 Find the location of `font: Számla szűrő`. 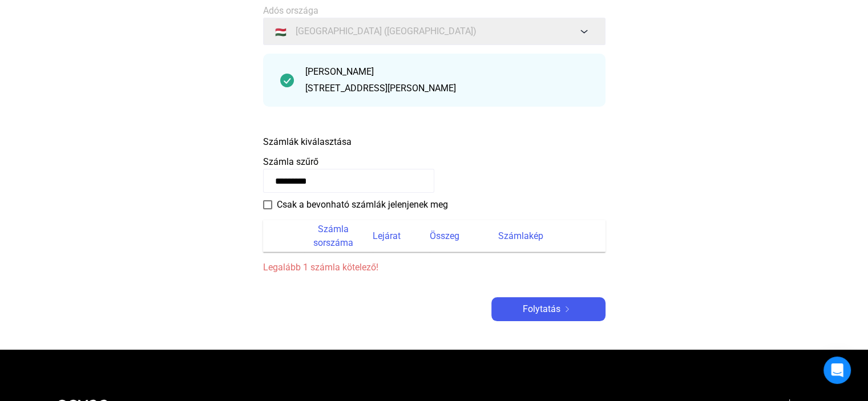

font: Számla szűrő is located at coordinates (290, 162).